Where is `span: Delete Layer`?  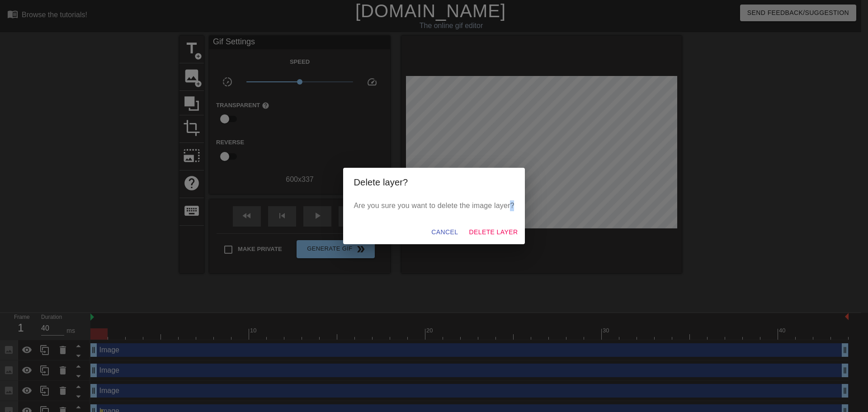 span: Delete Layer is located at coordinates (493, 232).